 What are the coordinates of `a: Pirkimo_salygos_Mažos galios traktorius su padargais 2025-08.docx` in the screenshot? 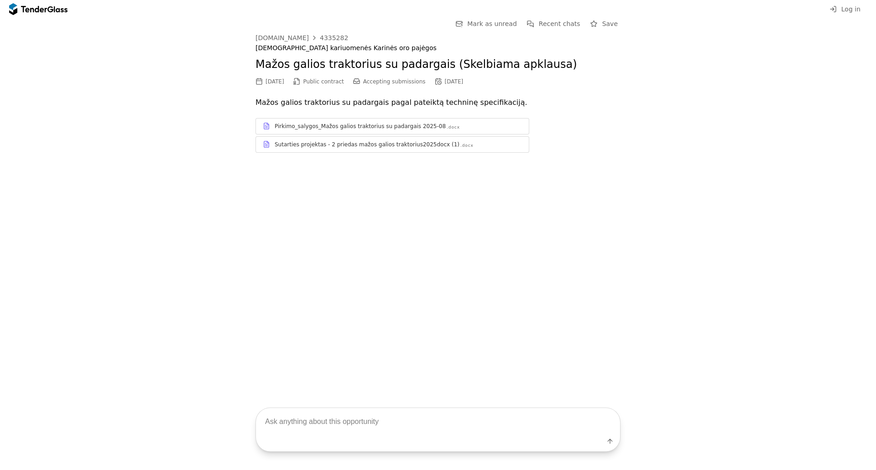 It's located at (392, 126).